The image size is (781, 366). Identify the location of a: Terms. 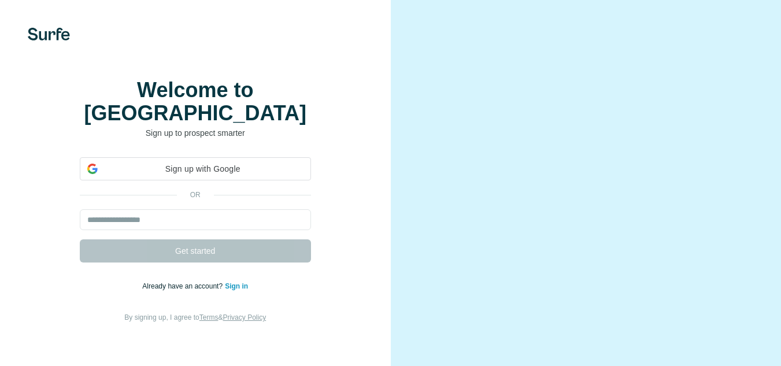
(209, 317).